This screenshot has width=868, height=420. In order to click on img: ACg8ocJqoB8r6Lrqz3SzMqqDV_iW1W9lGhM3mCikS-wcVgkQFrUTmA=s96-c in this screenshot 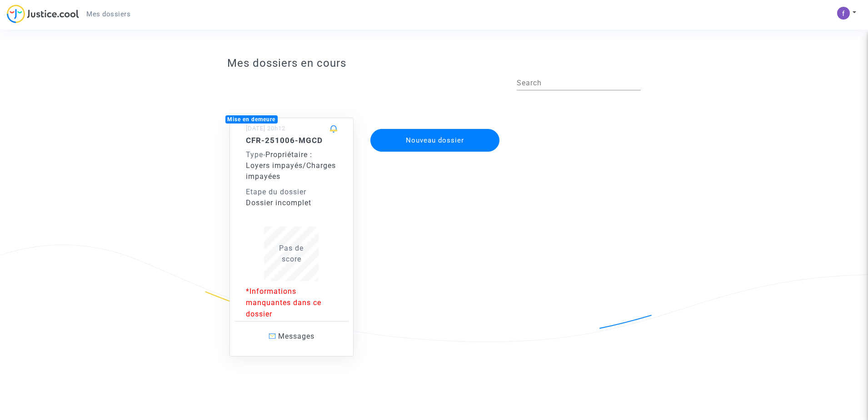, I will do `click(843, 13)`.